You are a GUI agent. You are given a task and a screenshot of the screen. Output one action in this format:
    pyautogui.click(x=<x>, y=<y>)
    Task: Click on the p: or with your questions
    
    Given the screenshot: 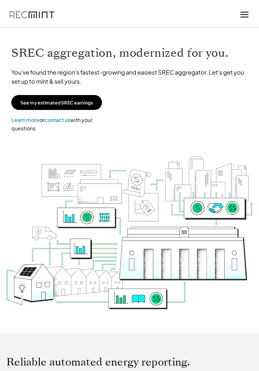 What is the action you would take?
    pyautogui.click(x=57, y=124)
    